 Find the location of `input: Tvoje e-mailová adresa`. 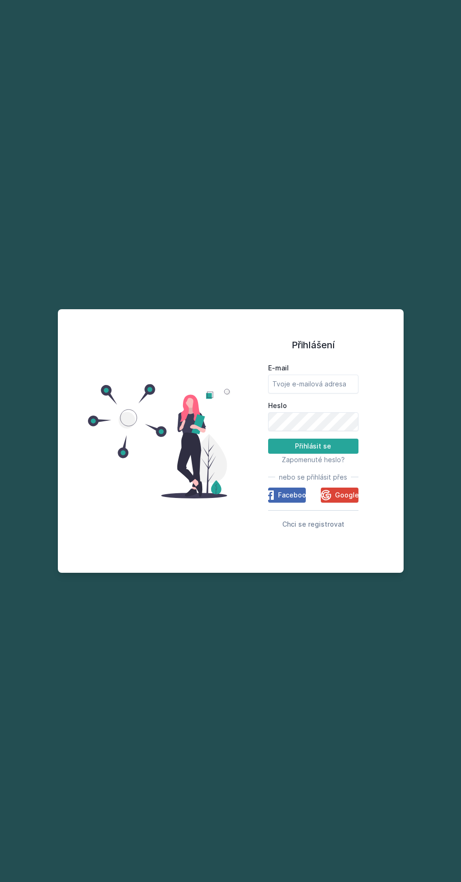

input: Tvoje e-mailová adresa is located at coordinates (314, 384).